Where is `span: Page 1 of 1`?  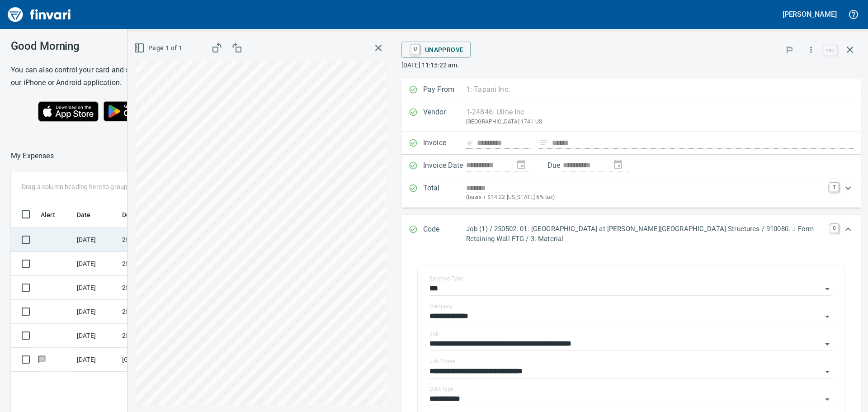
span: Page 1 of 1 is located at coordinates (159, 48).